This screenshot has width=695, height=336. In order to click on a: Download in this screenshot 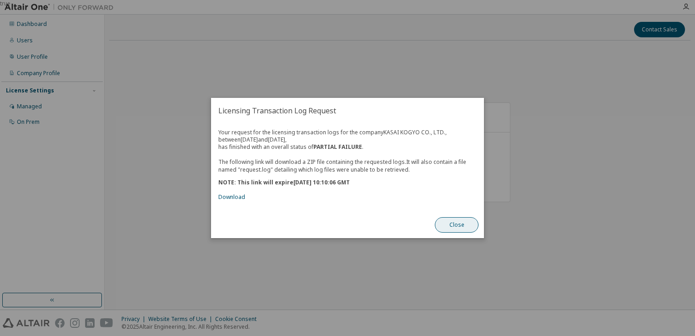, I will do `click(231, 196)`.